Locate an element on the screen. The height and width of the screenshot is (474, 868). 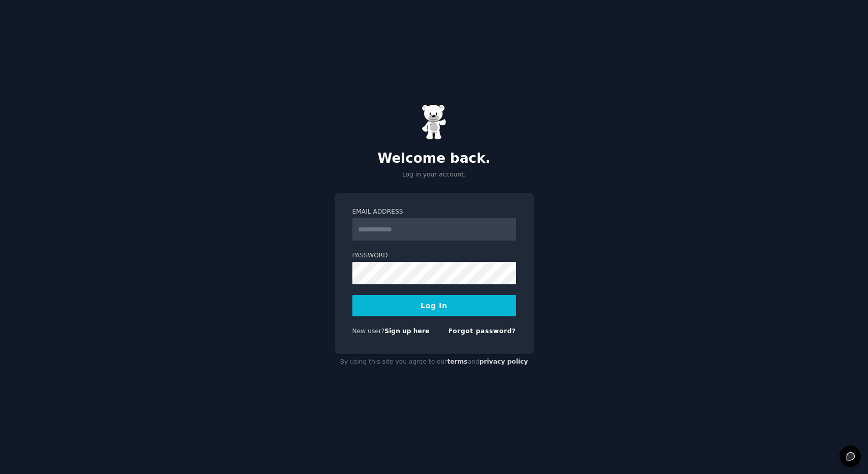
button: Log In is located at coordinates (434, 305).